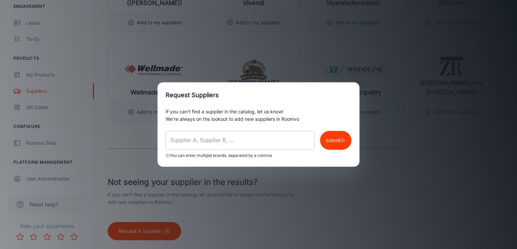  What do you see at coordinates (336, 140) in the screenshot?
I see `button: Submit` at bounding box center [336, 140].